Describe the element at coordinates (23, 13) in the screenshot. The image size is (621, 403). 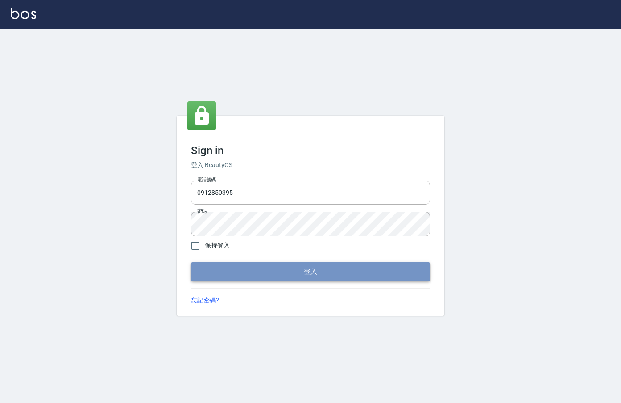
I see `img: Logo` at that location.